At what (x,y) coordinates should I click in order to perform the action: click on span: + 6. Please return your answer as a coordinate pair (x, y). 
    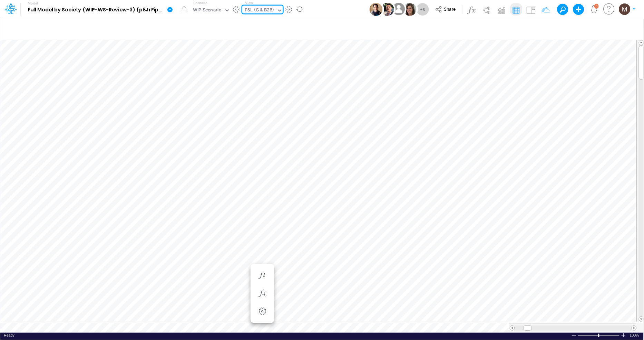
    Looking at the image, I should click on (423, 9).